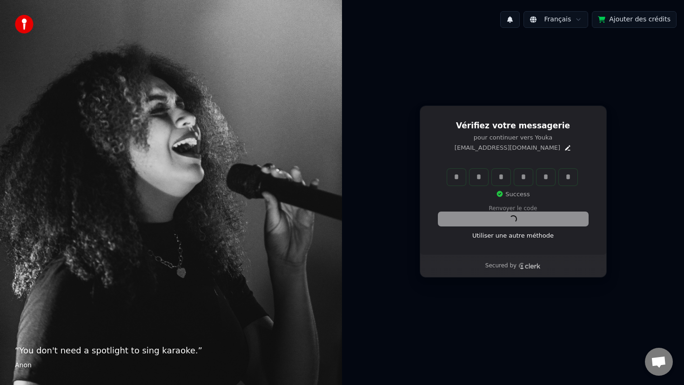 Image resolution: width=684 pixels, height=385 pixels. Describe the element at coordinates (513, 236) in the screenshot. I see `a: Utiliser une autre méthode` at that location.